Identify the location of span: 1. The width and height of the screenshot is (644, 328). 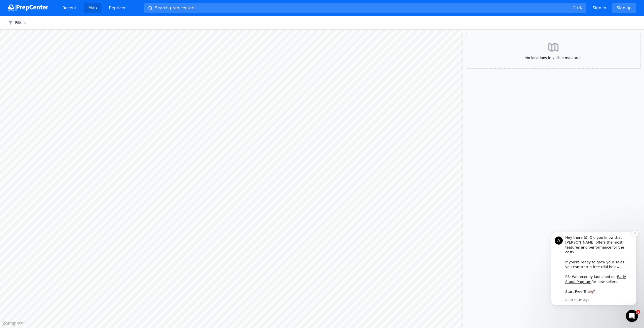
(638, 312).